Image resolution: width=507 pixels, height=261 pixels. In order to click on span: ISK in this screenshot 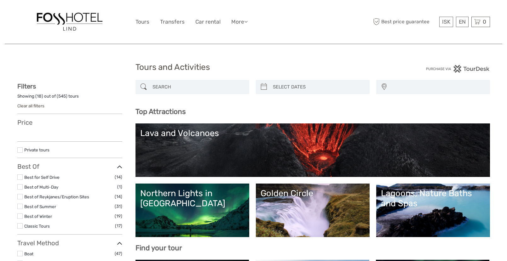, I will do `click(446, 22)`.